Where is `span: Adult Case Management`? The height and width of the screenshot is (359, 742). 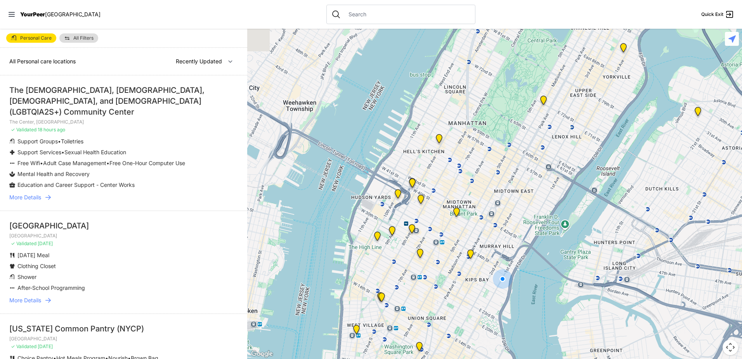
span: Adult Case Management is located at coordinates (74, 163).